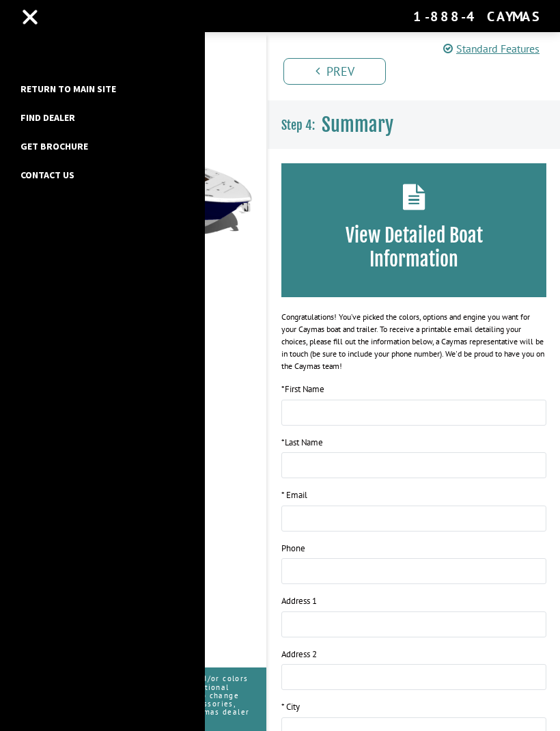 The width and height of the screenshot is (560, 731). I want to click on label: Address 2, so click(299, 654).